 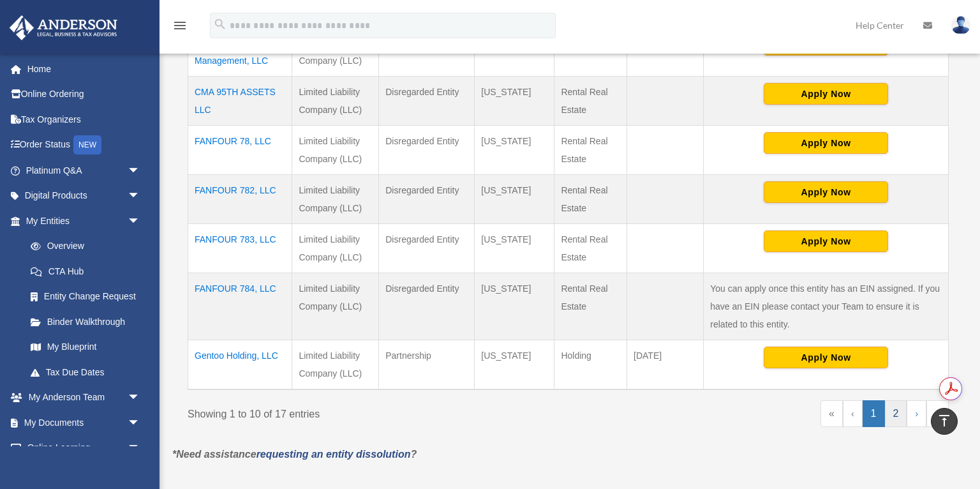 I want to click on td: FANFOUR 784, LLC, so click(x=240, y=306).